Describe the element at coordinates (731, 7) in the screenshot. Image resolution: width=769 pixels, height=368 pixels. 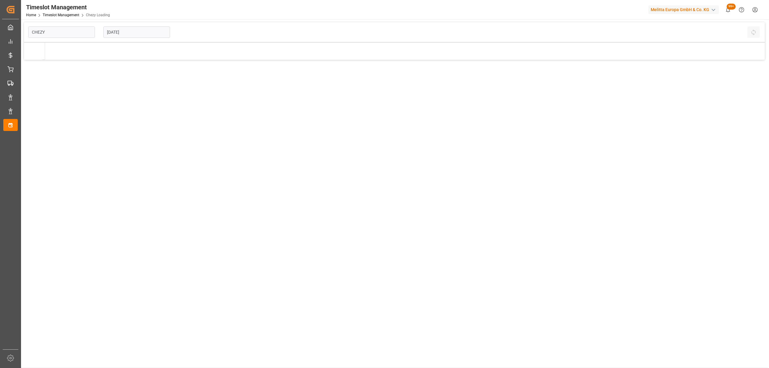
I see `span: 99+` at that location.